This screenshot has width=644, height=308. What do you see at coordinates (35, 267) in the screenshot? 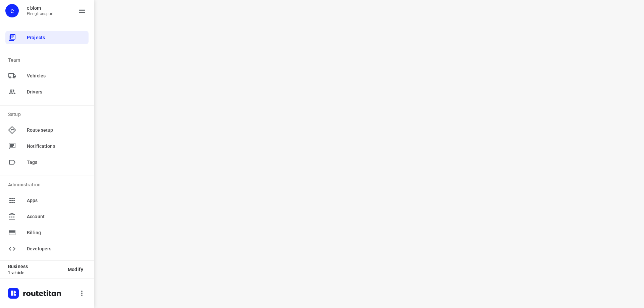
I see `p: Business` at bounding box center [35, 267].